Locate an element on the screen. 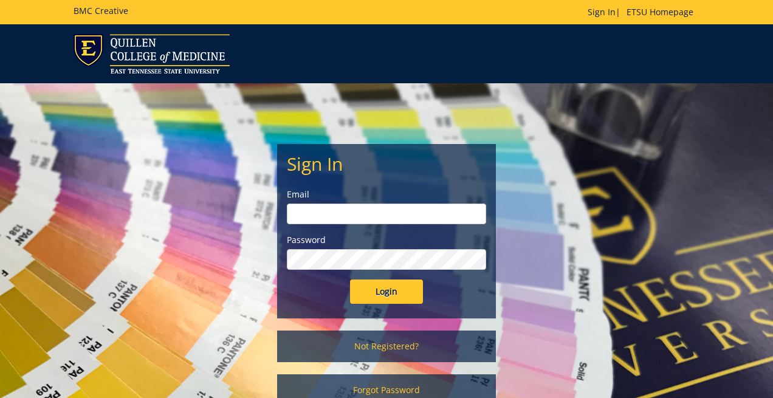 This screenshot has width=773, height=398. img: ETSU logo is located at coordinates (151, 53).